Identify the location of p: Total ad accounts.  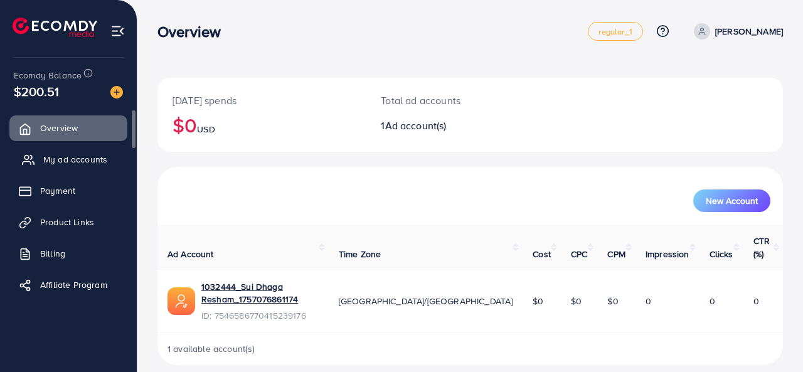
(443, 100).